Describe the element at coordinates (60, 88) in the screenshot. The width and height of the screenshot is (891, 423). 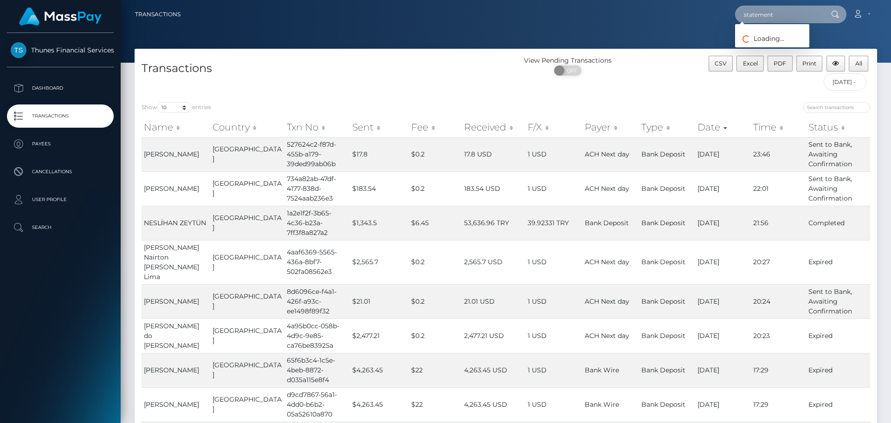
I see `p: Dashboard` at that location.